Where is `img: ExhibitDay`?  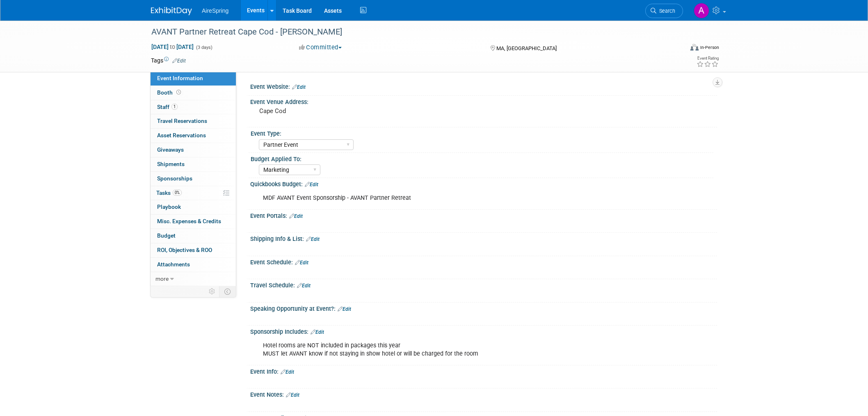
img: ExhibitDay is located at coordinates (172, 11).